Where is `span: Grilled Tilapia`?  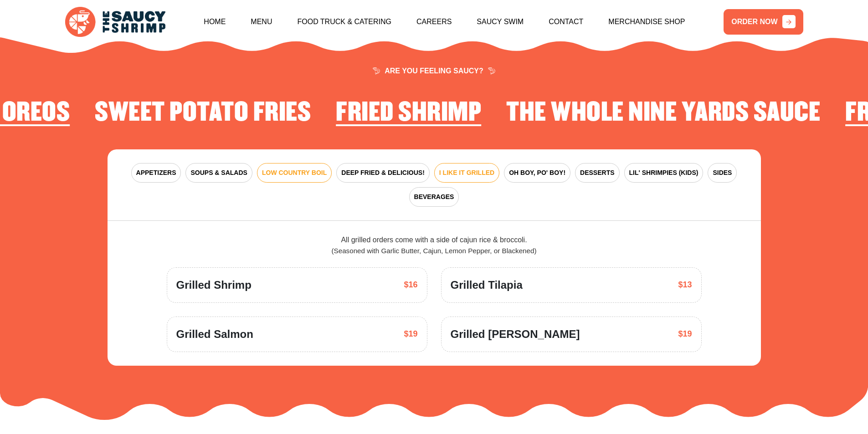 span: Grilled Tilapia is located at coordinates (487, 285).